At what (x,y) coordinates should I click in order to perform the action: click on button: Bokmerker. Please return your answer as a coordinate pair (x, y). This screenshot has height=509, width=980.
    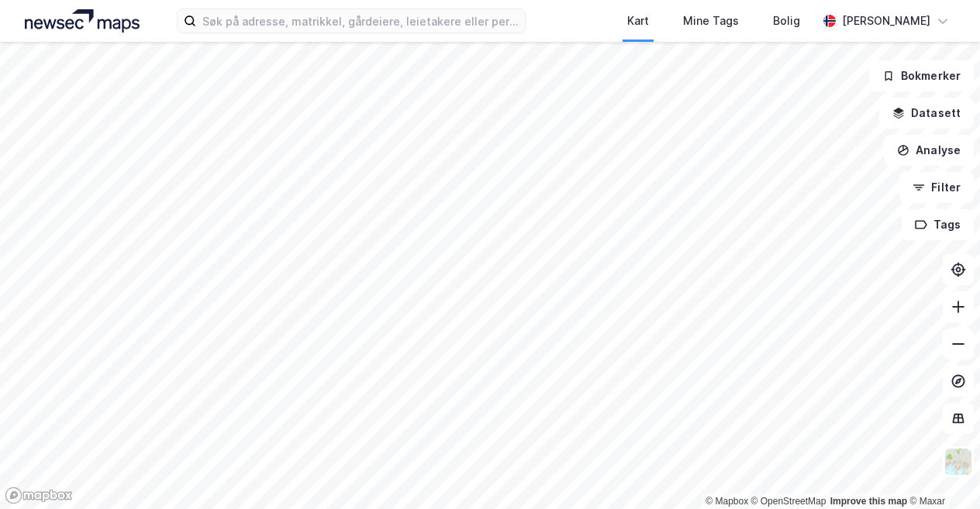
    Looking at the image, I should click on (922, 76).